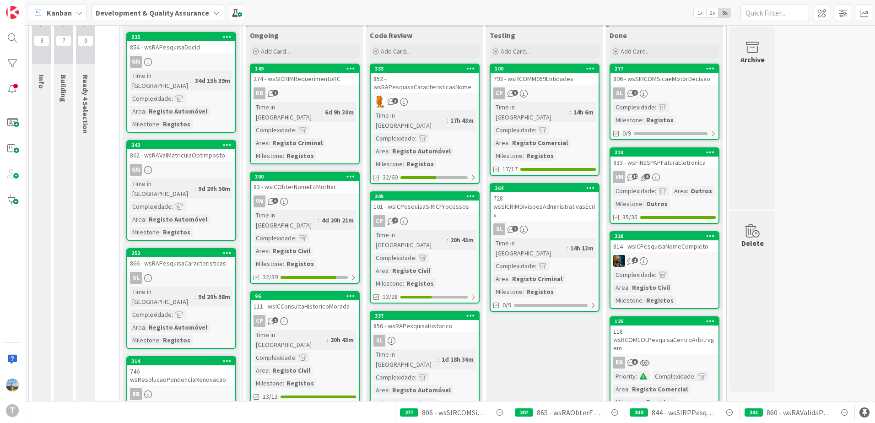  What do you see at coordinates (181, 375) in the screenshot?
I see `div: 746 - wsResolucaoPendenciaRenovacao` at bounding box center [181, 375].